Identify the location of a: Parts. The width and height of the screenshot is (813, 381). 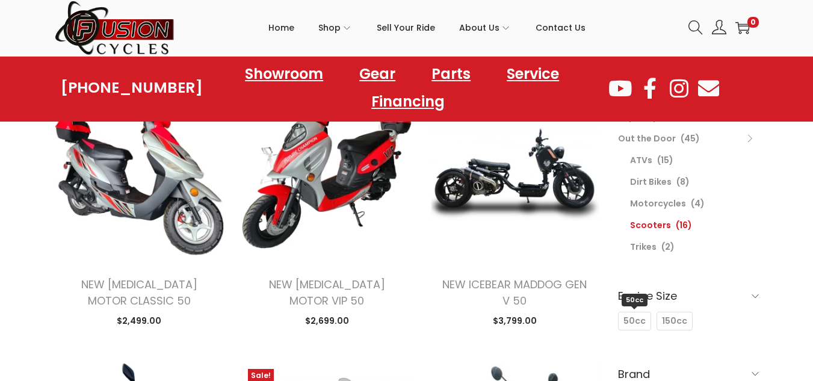
(451, 74).